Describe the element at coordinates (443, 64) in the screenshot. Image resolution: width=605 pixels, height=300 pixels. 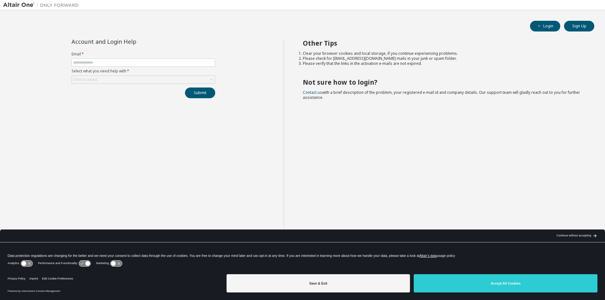
I see `li: Please verify that the links in the activation e-mails are not expired.` at that location.